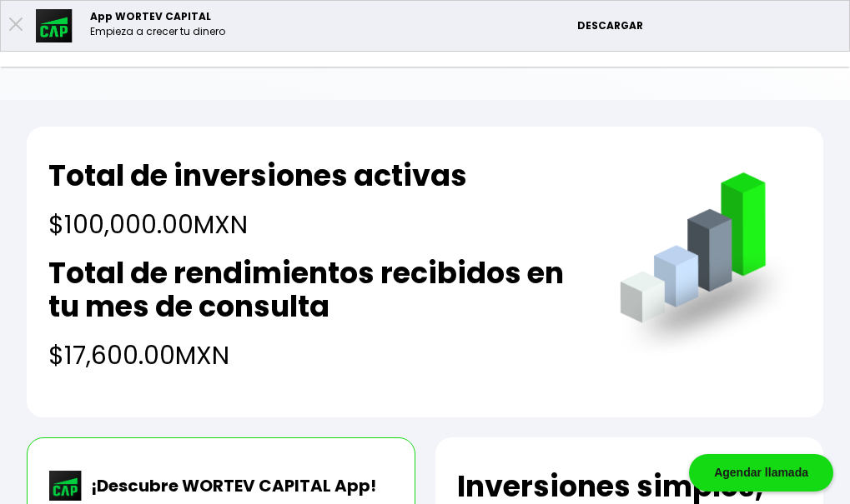 Image resolution: width=850 pixels, height=504 pixels. I want to click on p: Empieza a crecer tu dinero, so click(158, 32).